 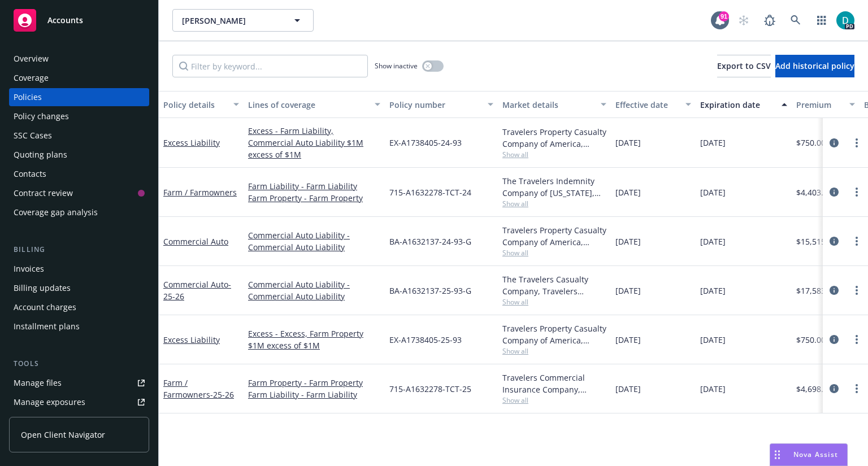 I want to click on a: Installment plans, so click(x=79, y=326).